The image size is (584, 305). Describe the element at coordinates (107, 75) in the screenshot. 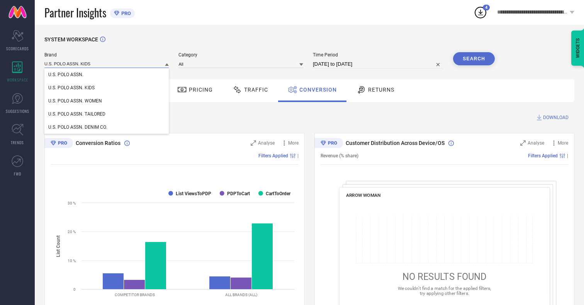

I see `div: U.S. POLO ASSN.` at that location.